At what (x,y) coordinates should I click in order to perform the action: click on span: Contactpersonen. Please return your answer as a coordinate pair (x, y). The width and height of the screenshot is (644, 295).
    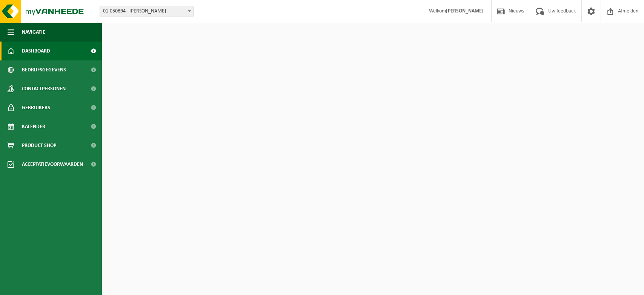
    Looking at the image, I should click on (44, 89).